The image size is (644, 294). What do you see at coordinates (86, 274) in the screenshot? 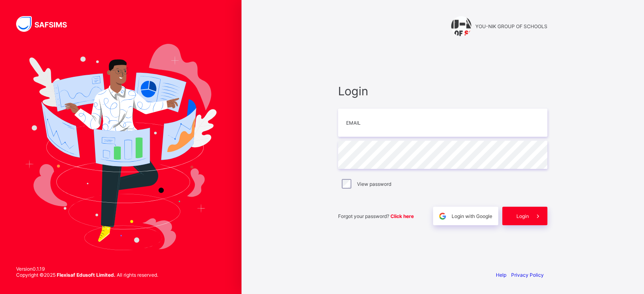
I see `strong: Flexisaf Edusoft Limited.` at bounding box center [86, 274].